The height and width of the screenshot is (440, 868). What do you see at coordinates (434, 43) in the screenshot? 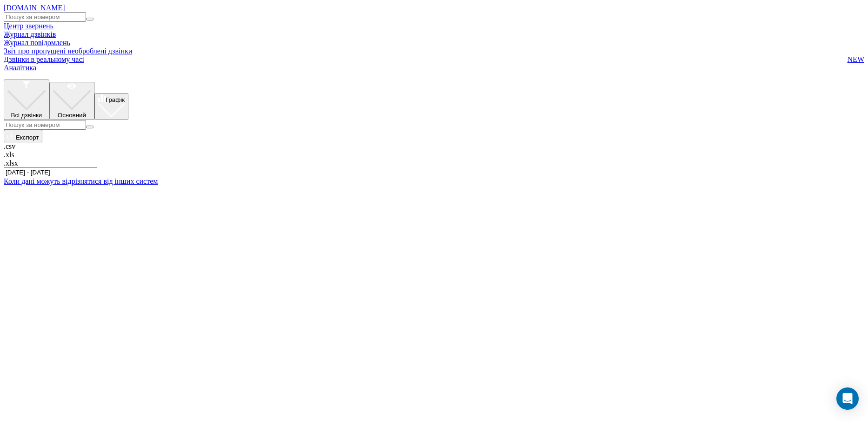
I see `a: Журнал повідомлень` at bounding box center [434, 43].